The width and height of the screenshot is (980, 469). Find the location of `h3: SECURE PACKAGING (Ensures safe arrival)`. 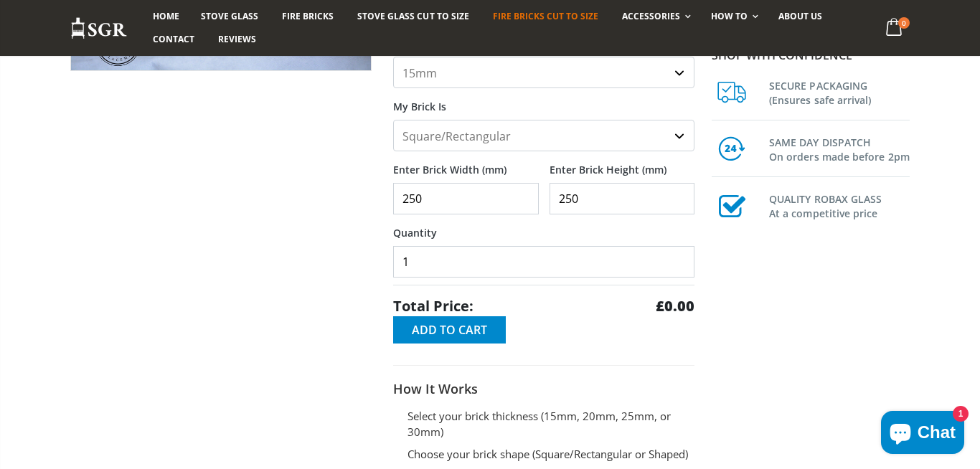

h3: SECURE PACKAGING (Ensures safe arrival) is located at coordinates (840, 92).